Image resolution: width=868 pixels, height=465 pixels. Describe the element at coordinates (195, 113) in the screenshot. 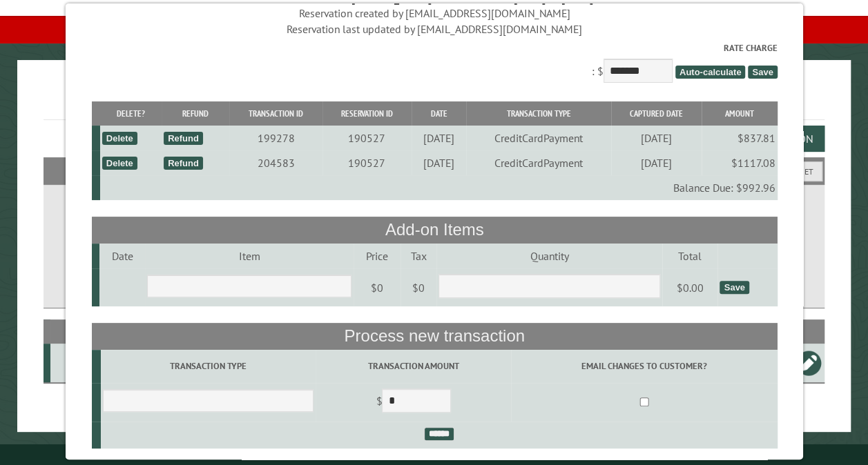

I see `th: Refund` at that location.